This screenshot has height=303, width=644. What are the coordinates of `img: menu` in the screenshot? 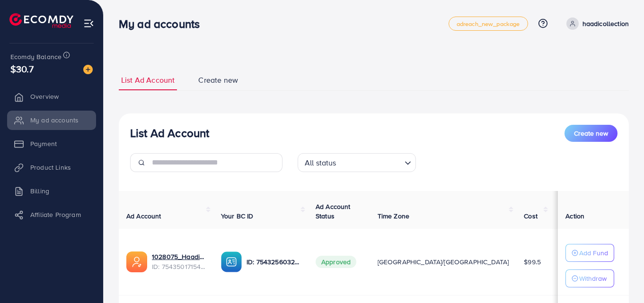 It's located at (89, 23).